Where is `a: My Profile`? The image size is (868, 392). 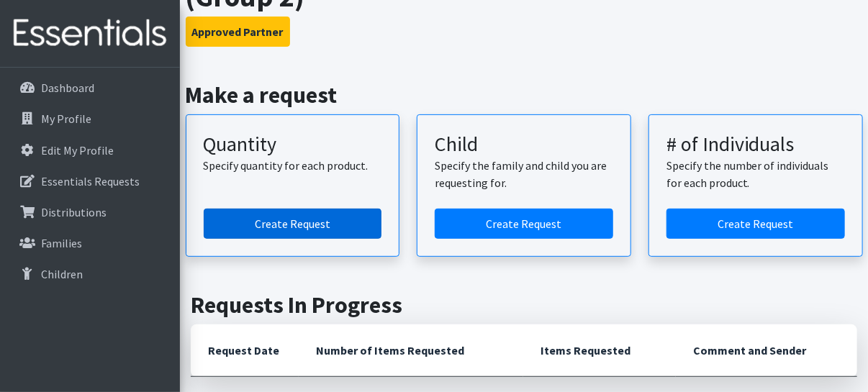
a: My Profile is located at coordinates (90, 119).